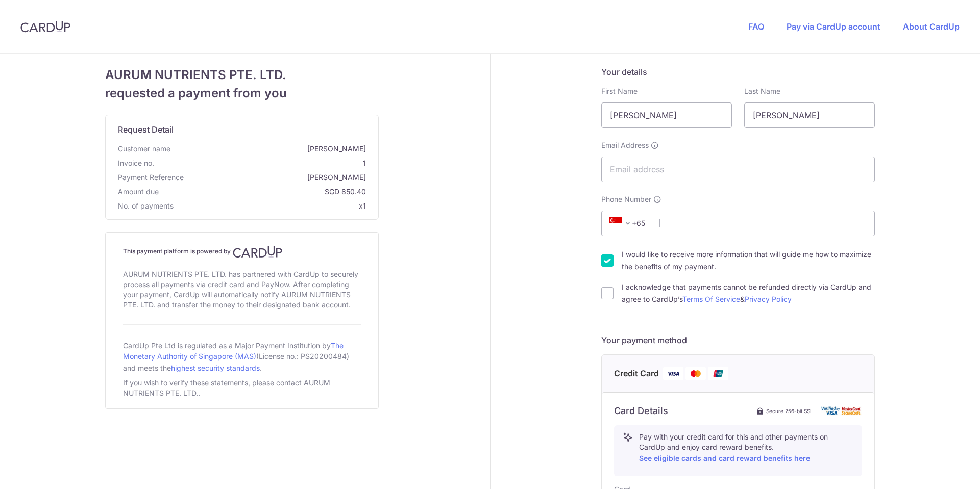  I want to click on span: Secure 256-bit SSL, so click(790, 411).